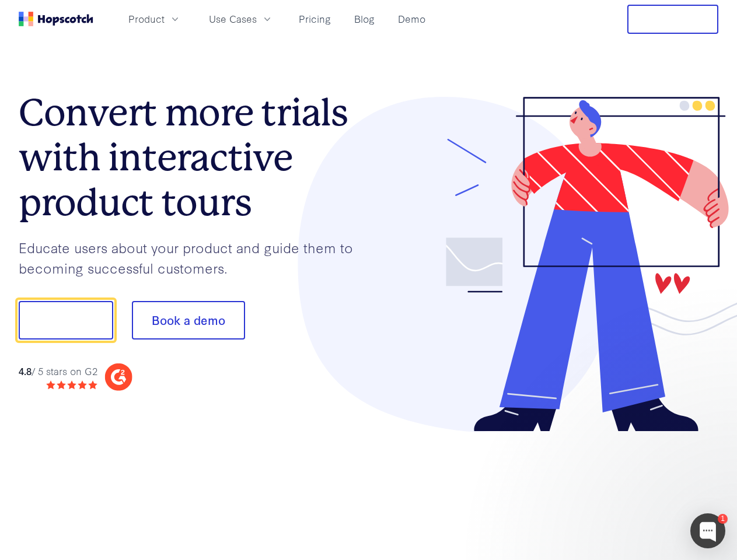  What do you see at coordinates (56, 19) in the screenshot?
I see `a: Home` at bounding box center [56, 19].